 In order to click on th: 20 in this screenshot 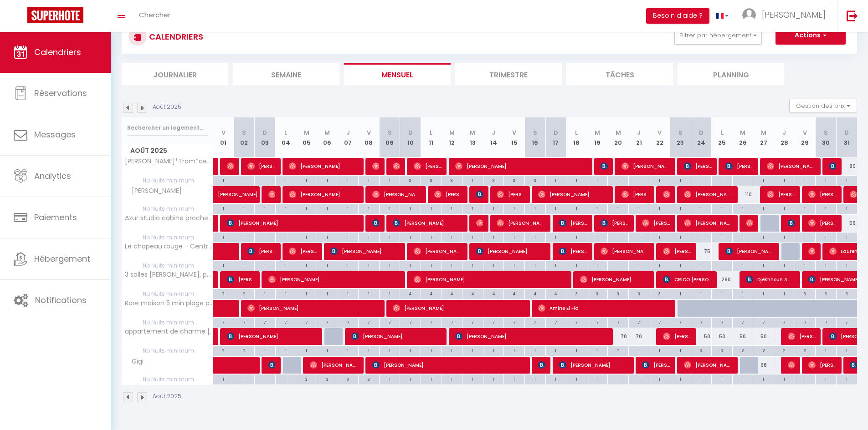, I will do `click(618, 137)`.